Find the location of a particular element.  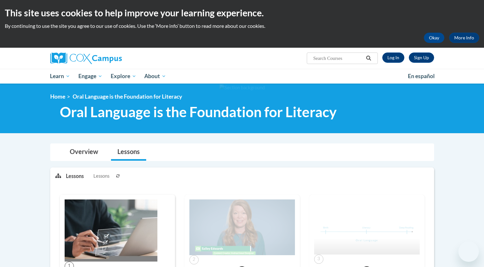

a: Overview is located at coordinates (84, 152).